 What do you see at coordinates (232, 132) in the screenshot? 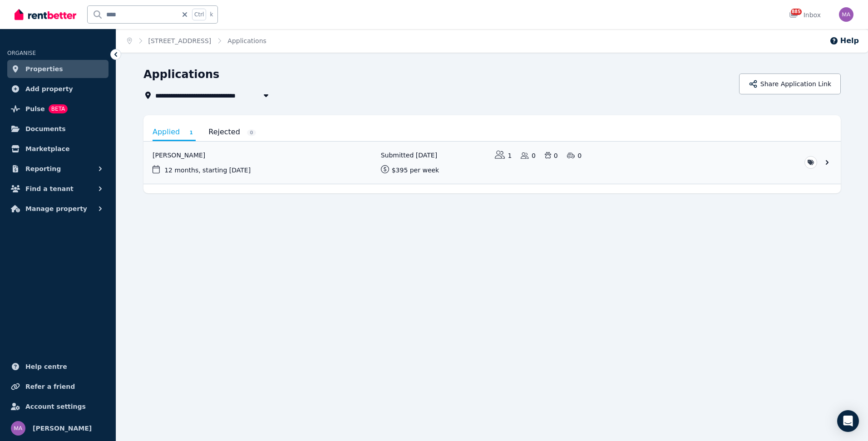
I see `a: Rejected` at bounding box center [232, 132].